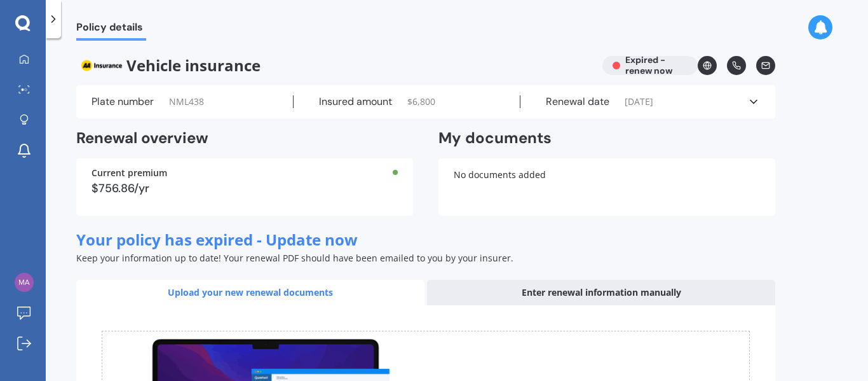  I want to click on img: 01f09df74f2af906765080be71e7955d, so click(24, 282).